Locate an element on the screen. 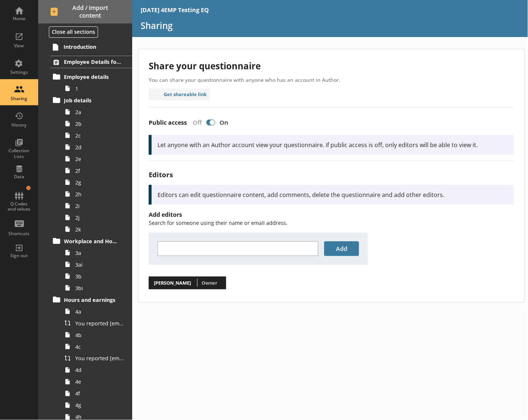 The image size is (528, 420). a: 4g is located at coordinates (97, 406).